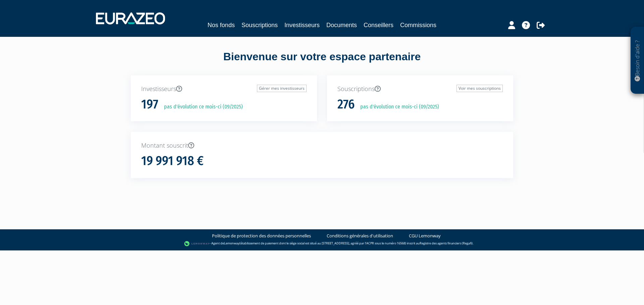  Describe the element at coordinates (232, 243) in the screenshot. I see `a: Lemonway` at that location.